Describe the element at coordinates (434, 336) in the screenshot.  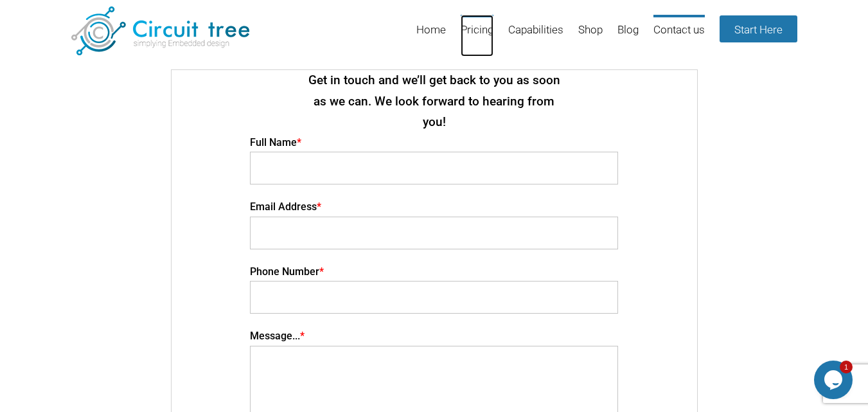
I see `h4: Message...` at that location.